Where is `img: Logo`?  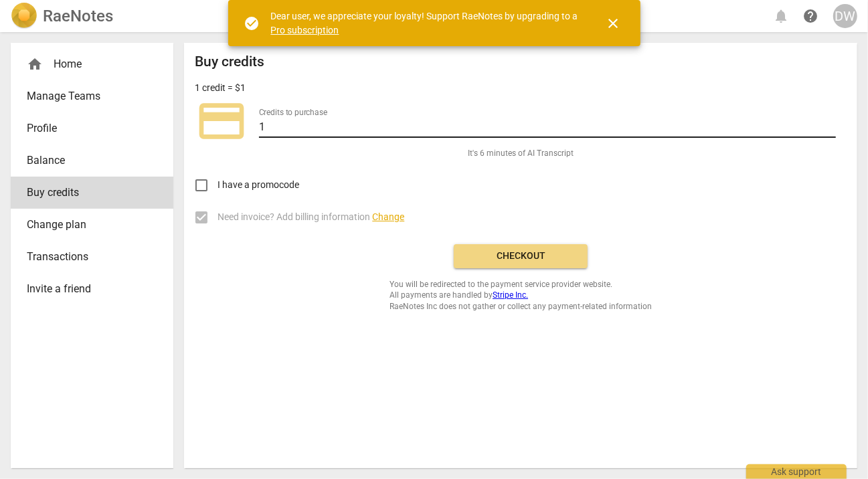 img: Logo is located at coordinates (24, 16).